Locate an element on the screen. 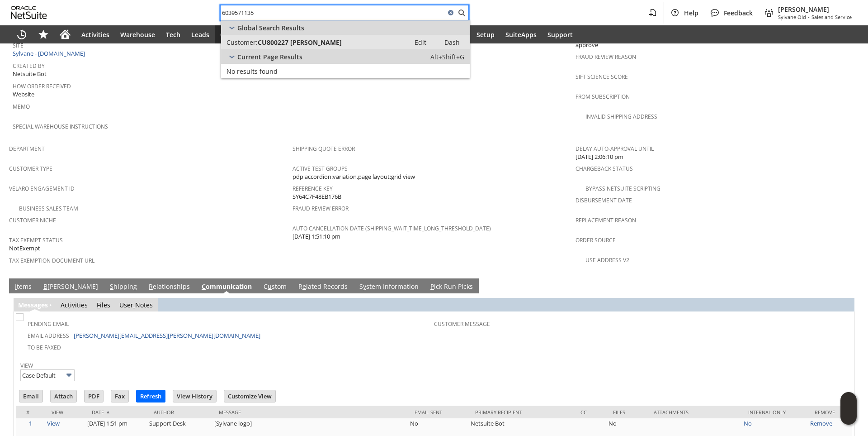  a: Sift Science Score is located at coordinates (602, 77).